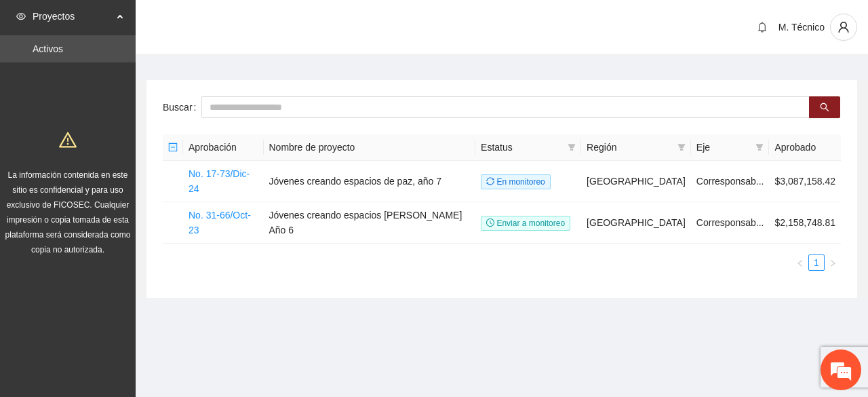 This screenshot has width=868, height=397. I want to click on a: Activos, so click(48, 49).